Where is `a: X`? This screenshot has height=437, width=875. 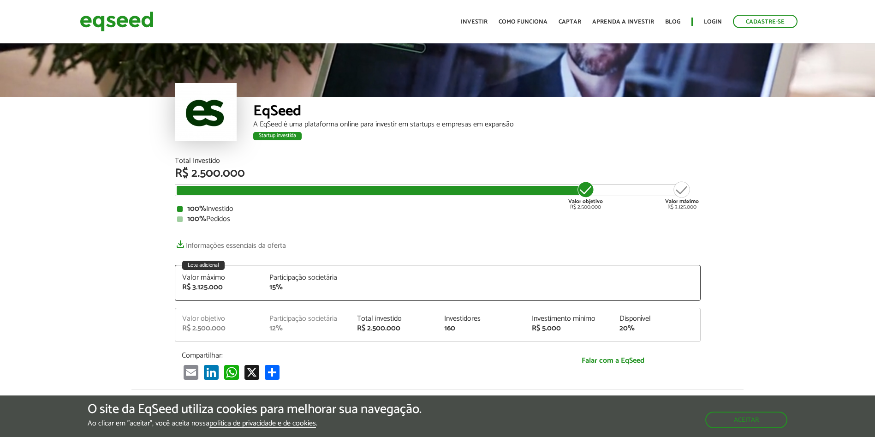
a: X is located at coordinates (252, 372).